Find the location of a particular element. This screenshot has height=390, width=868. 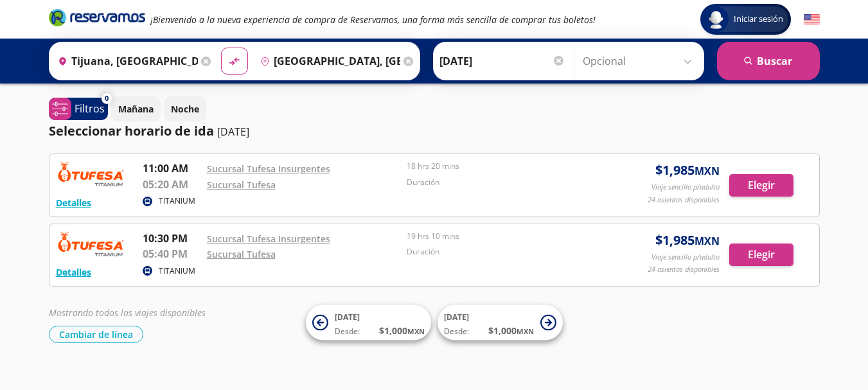

p: Mañana is located at coordinates (136, 108).